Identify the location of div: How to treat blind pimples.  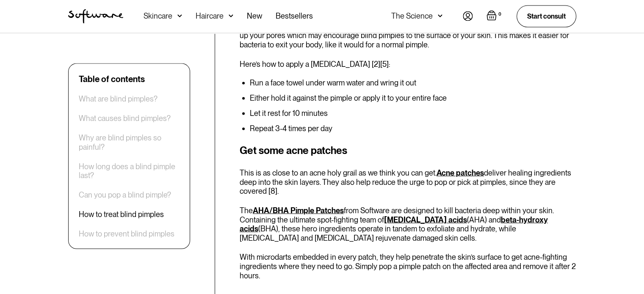
(121, 214).